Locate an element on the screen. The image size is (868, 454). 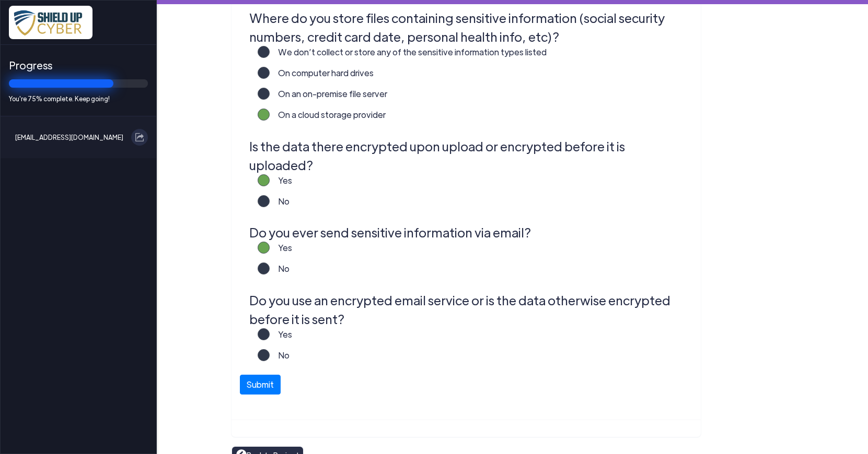
label: On an on-premise file server is located at coordinates (328, 98).